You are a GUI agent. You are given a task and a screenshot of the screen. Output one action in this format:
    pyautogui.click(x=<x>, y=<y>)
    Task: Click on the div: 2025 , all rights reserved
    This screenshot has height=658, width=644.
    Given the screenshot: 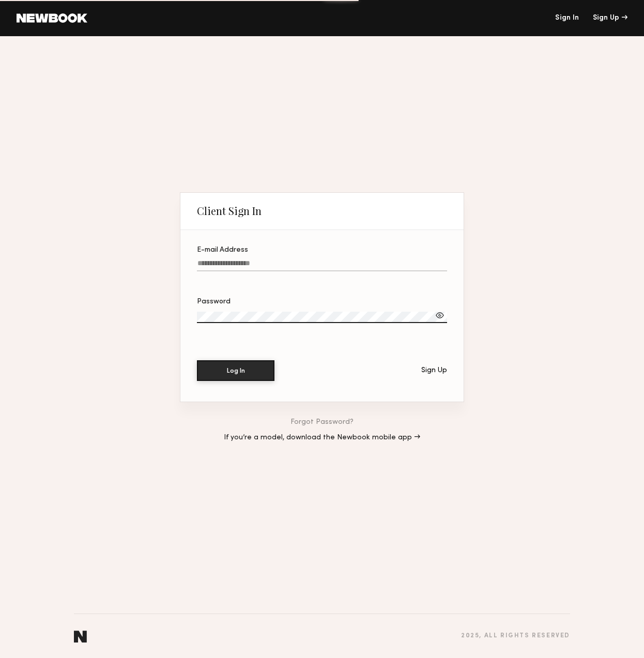 What is the action you would take?
    pyautogui.click(x=515, y=636)
    